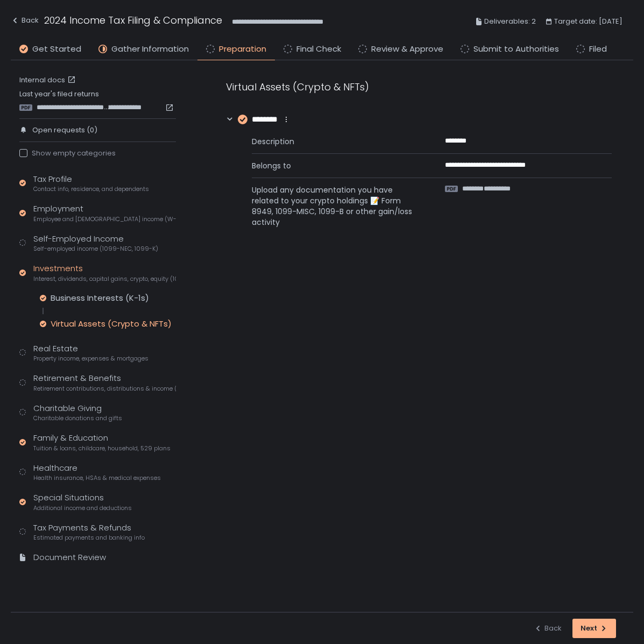 The image size is (644, 644). Describe the element at coordinates (105, 388) in the screenshot. I see `span: Retirement contributions, distributions & income (1099-R, 5498)` at that location.